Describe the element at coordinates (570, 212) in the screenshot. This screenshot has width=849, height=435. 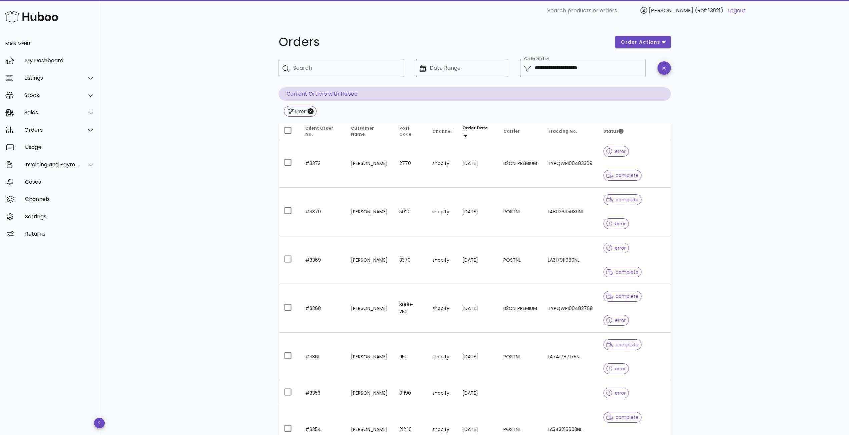
I see `td: LA802695639NL` at that location.